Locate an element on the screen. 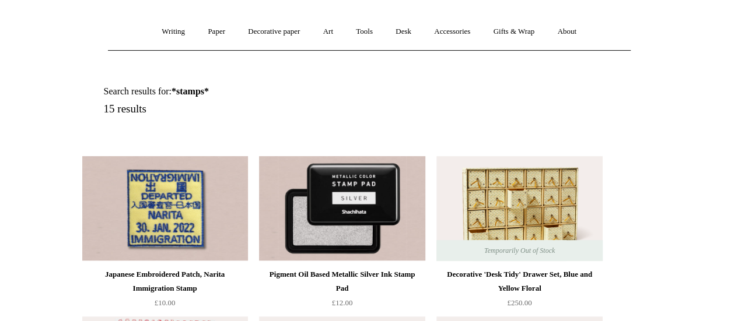 This screenshot has height=321, width=738. a: Desk is located at coordinates (403, 31).